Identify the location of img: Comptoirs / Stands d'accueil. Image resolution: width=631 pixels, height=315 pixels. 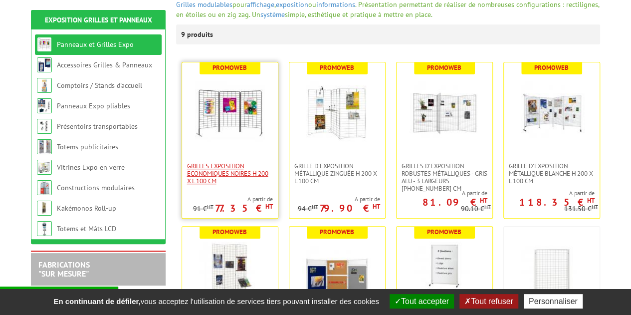
(44, 85).